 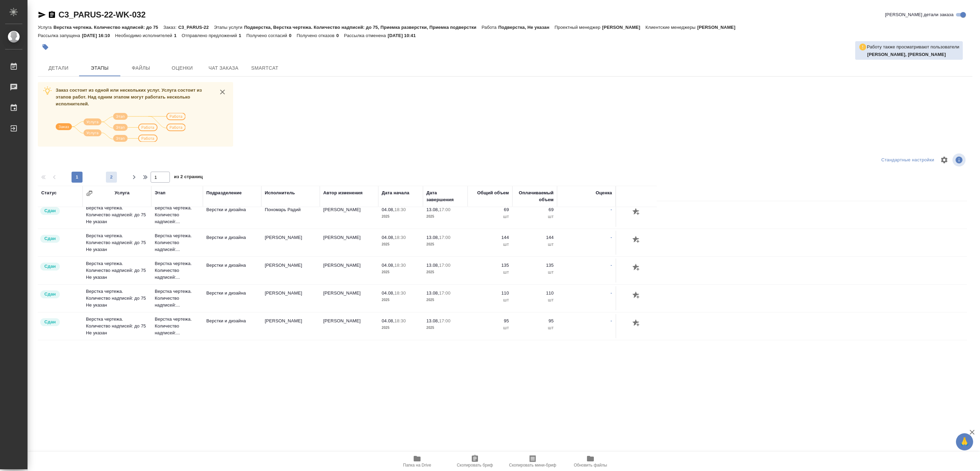 I want to click on div: split button, so click(x=907, y=161).